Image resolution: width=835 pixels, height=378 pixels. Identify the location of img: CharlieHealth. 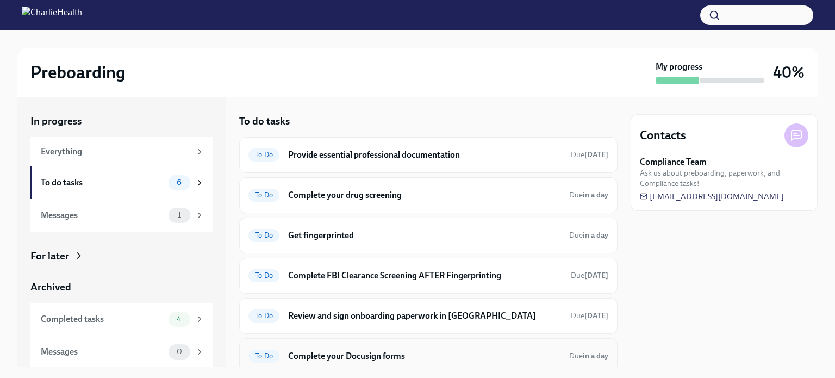
(52, 15).